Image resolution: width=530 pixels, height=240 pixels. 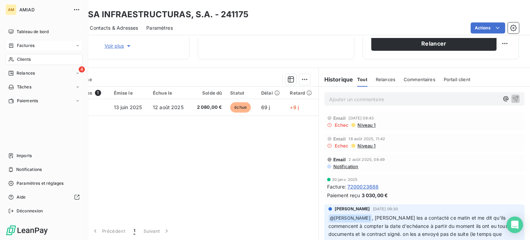 I want to click on a: Tableau de bord, so click(x=44, y=32).